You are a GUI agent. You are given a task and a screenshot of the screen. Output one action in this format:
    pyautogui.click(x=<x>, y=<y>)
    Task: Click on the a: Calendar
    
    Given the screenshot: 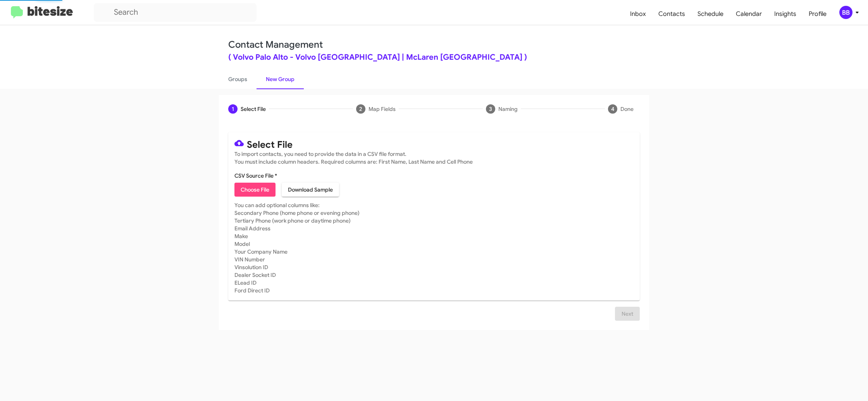 What is the action you would take?
    pyautogui.click(x=748, y=14)
    